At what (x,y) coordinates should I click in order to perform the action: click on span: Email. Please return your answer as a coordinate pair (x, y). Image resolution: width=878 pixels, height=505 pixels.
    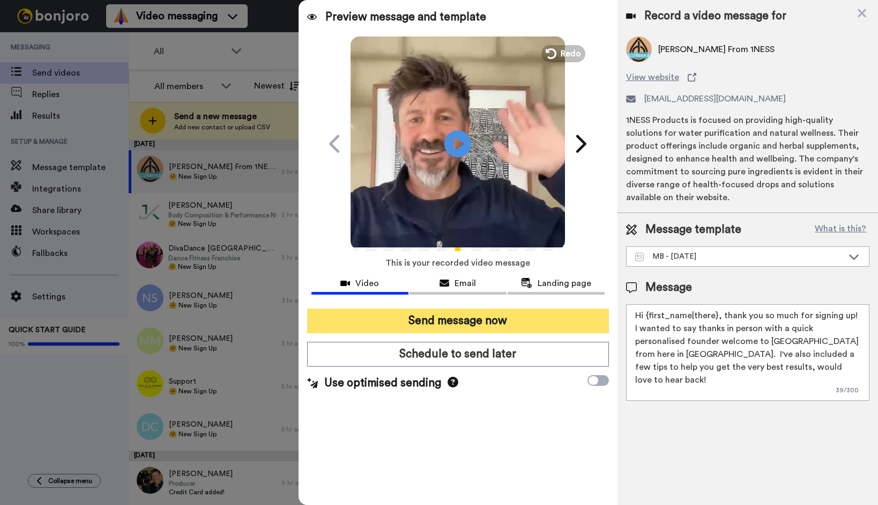
    Looking at the image, I should click on (466, 283).